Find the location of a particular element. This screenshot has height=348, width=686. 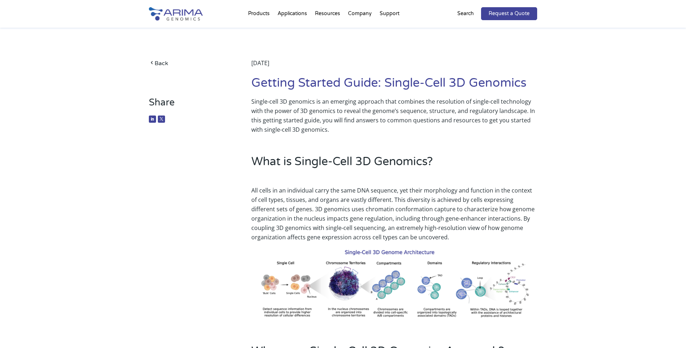

a: Back is located at coordinates (189, 63).